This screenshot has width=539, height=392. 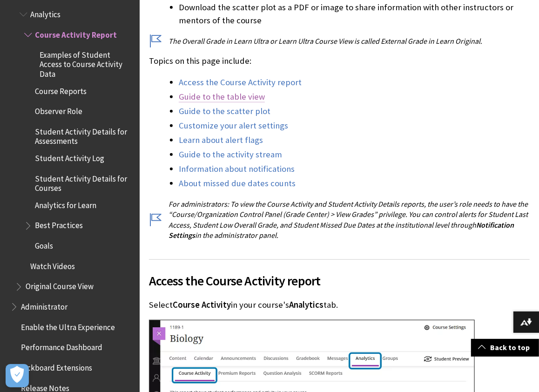 I want to click on span: Student Activity Details for Assessments, so click(x=84, y=135).